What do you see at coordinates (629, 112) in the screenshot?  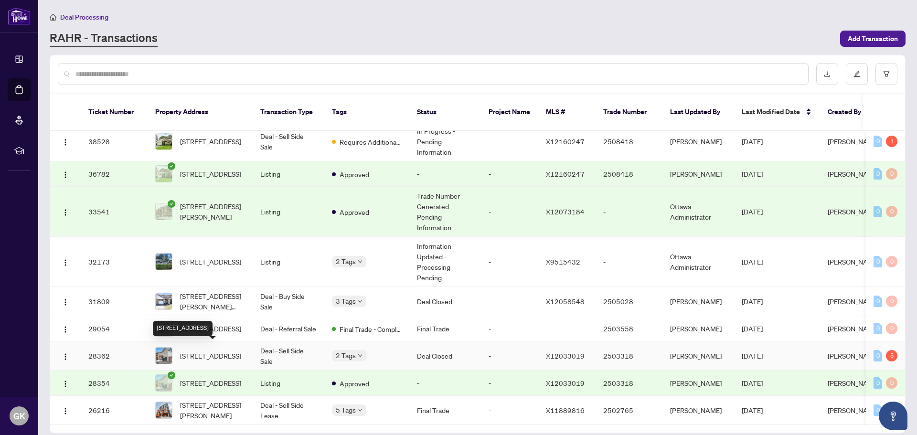 I see `th: Trade Number` at bounding box center [629, 112].